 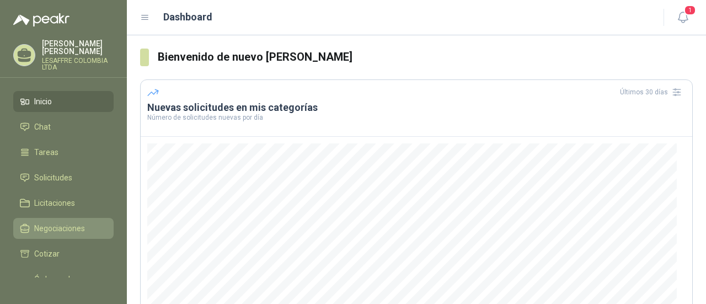 What do you see at coordinates (653, 92) in the screenshot?
I see `div: Últimos 30 días` at bounding box center [653, 92].